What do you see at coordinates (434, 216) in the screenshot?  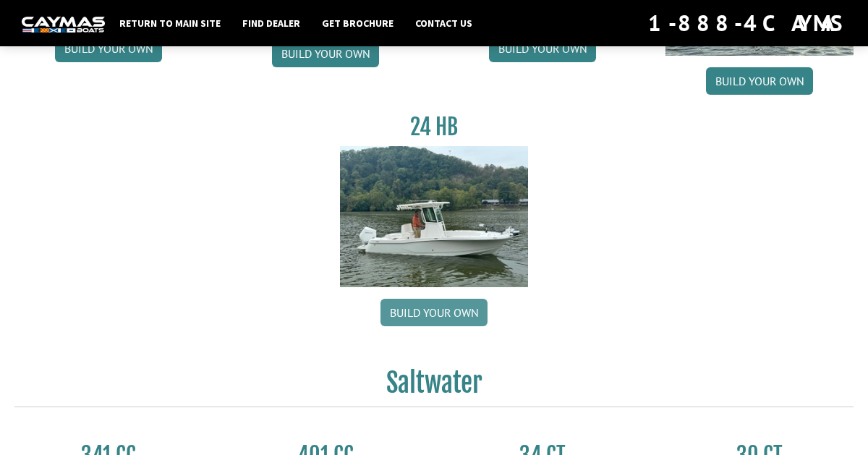 I see `img: 24_HB_thumbnail.jpg` at bounding box center [434, 216].